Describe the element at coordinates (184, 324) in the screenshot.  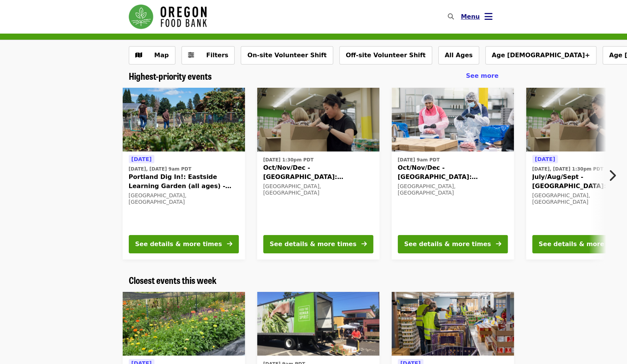
I see `a: Unity Farm Volunteer Event` at that location.